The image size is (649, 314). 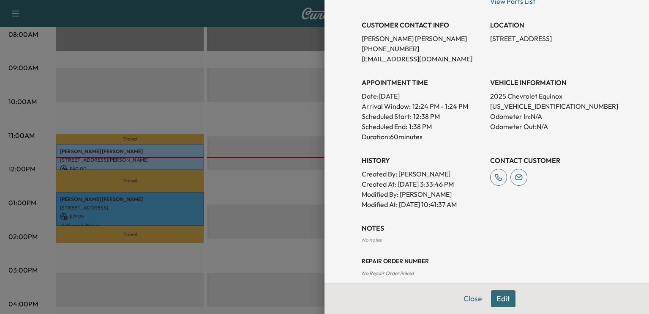 What do you see at coordinates (440, 106) in the screenshot?
I see `span: 12:24 PM - 1:24 PM` at bounding box center [440, 106].